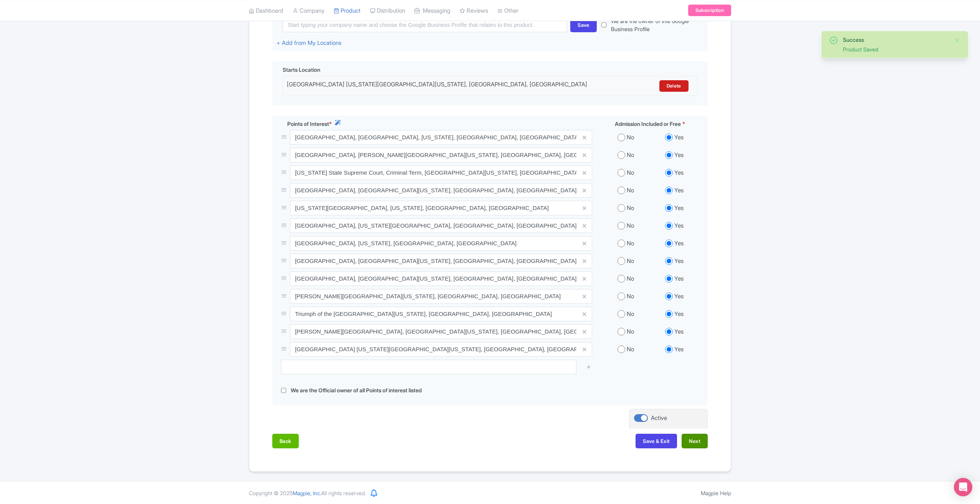 Image resolution: width=980 pixels, height=504 pixels. I want to click on div: Active, so click(659, 418).